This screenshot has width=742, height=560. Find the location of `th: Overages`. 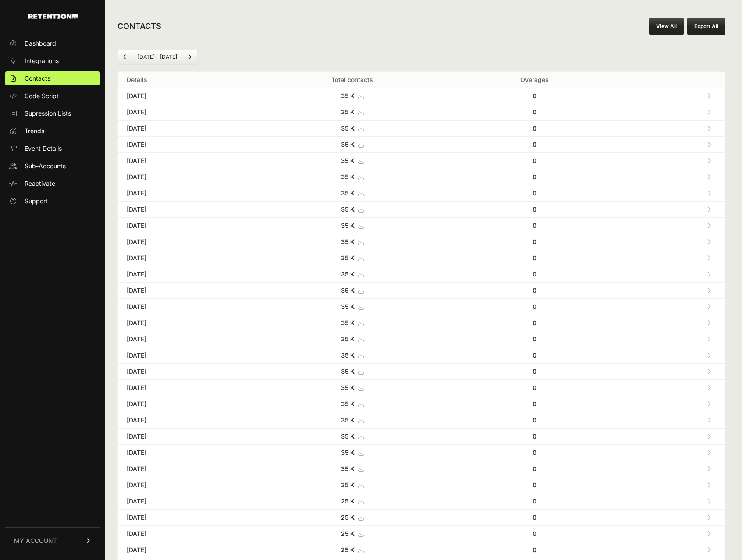

th: Overages is located at coordinates (535, 79).